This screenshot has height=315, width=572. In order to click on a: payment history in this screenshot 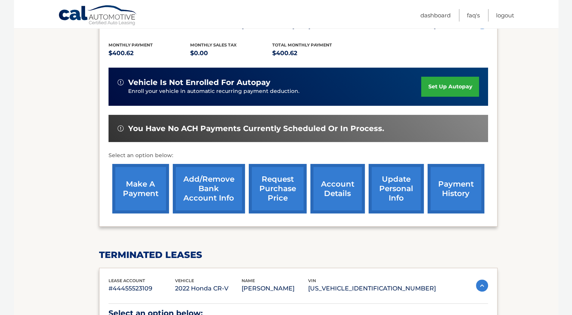, I will do `click(456, 189)`.